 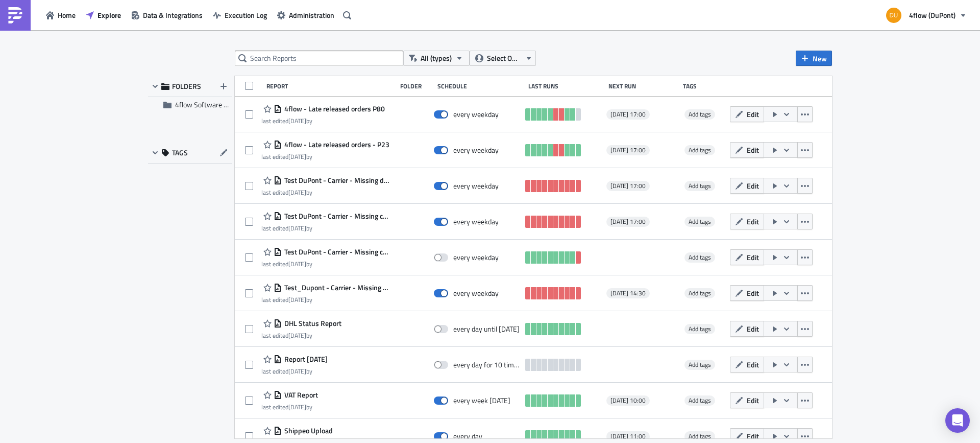 I want to click on span: Test_Dupont - Carrier - Missing Load Confirmation, so click(x=337, y=287).